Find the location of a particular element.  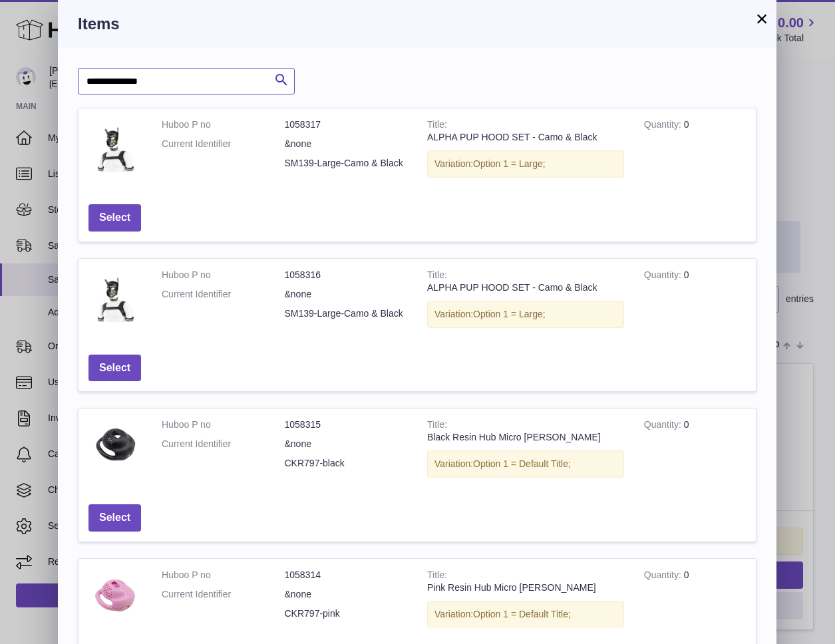

dd: 1058315 is located at coordinates (346, 424).